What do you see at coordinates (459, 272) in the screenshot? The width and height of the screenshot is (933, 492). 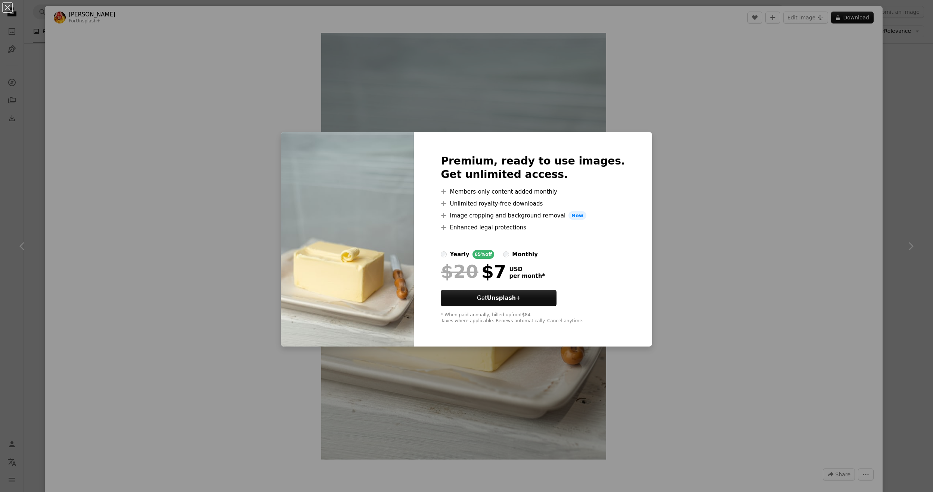 I see `span: $20` at bounding box center [459, 272].